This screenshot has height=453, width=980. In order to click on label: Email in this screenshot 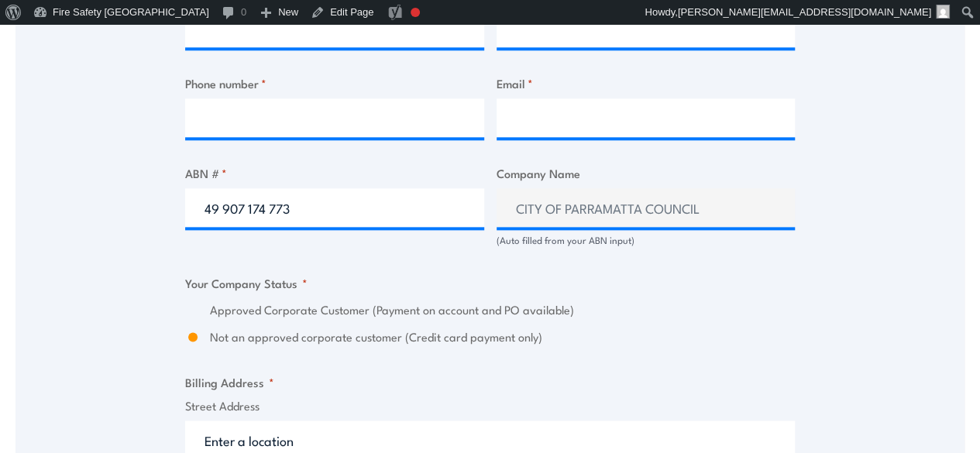, I will do `click(647, 83)`.